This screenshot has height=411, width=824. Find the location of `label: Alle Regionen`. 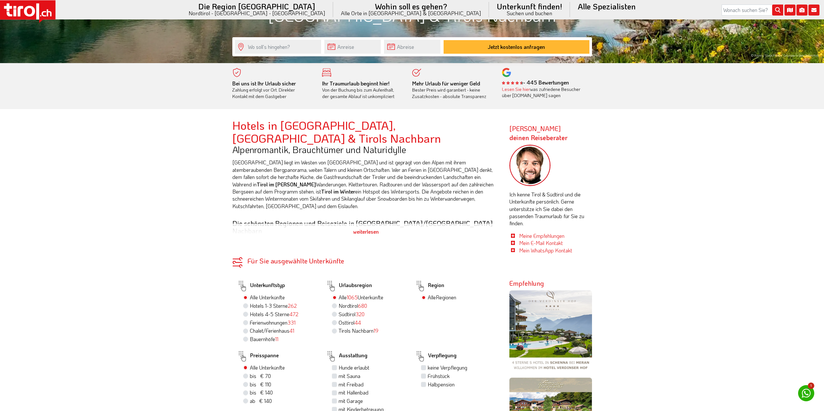

label: Alle Regionen is located at coordinates (442, 298).